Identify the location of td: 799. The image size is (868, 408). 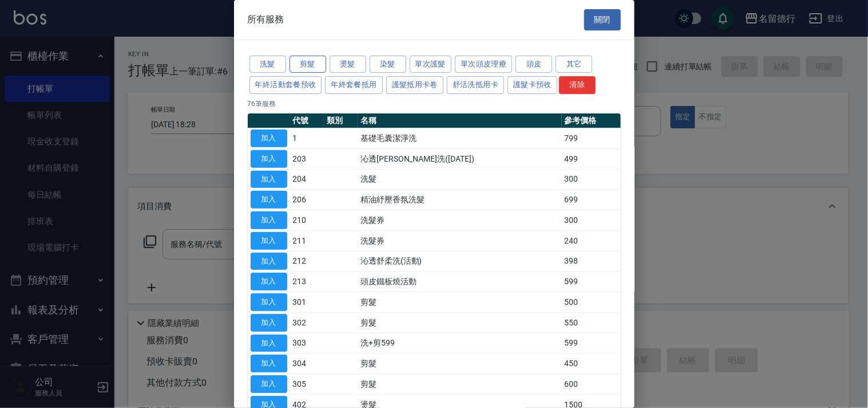
(591, 138).